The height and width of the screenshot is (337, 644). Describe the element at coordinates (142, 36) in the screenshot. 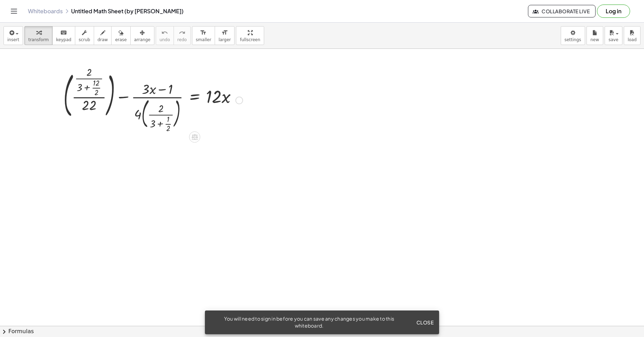

I see `button: arrange` at that location.